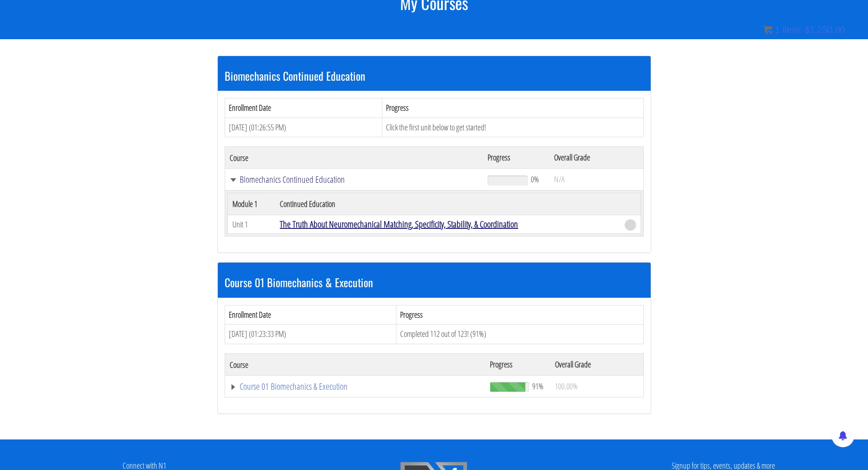 This screenshot has height=470, width=868. I want to click on th: Continued Education, so click(447, 204).